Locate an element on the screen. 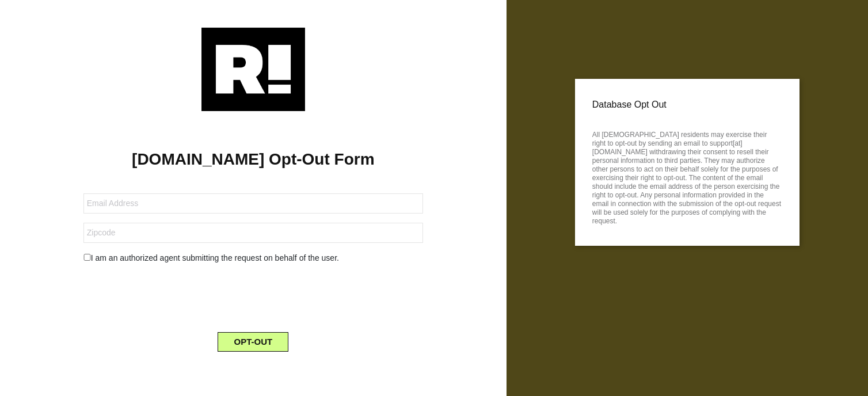  input: Zipcode is located at coordinates (253, 233).